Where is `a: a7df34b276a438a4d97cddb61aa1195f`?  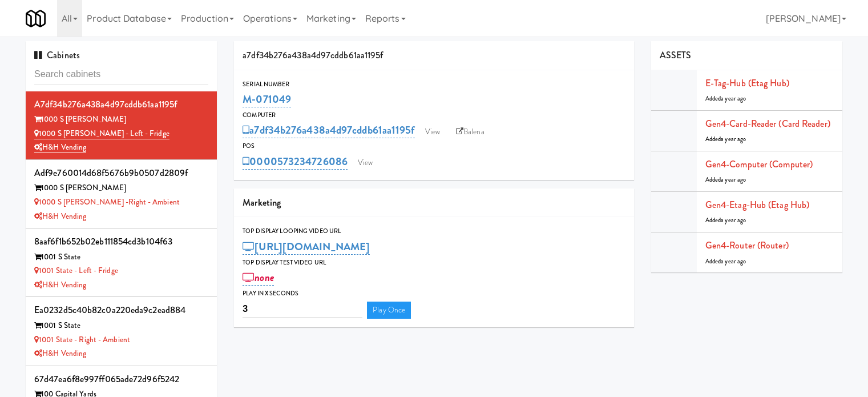
a: a7df34b276a438a4d97cddb61aa1195f is located at coordinates (328, 131).